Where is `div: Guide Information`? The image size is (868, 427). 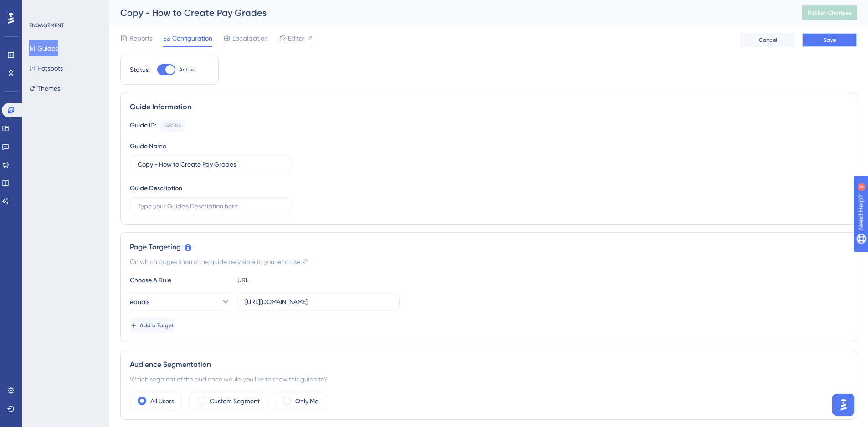 div: Guide Information is located at coordinates (488, 107).